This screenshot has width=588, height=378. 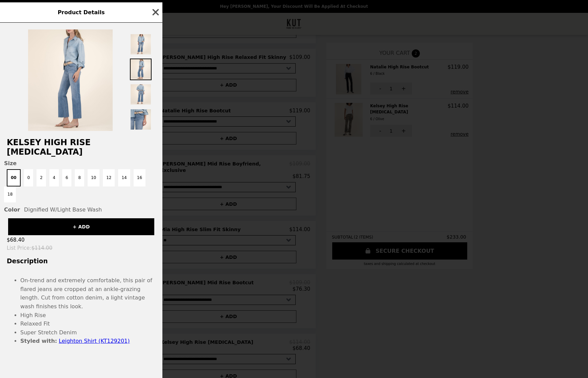 I want to click on img: Thumbnail 4, so click(x=141, y=120).